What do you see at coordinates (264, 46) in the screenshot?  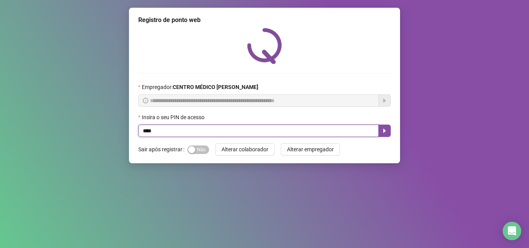 I see `img: QRPoint` at bounding box center [264, 46].